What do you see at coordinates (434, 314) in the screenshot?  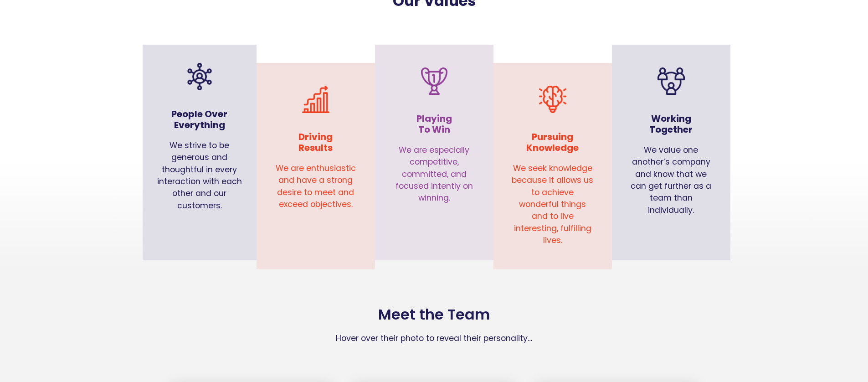 I see `a: Meet the Team` at bounding box center [434, 314].